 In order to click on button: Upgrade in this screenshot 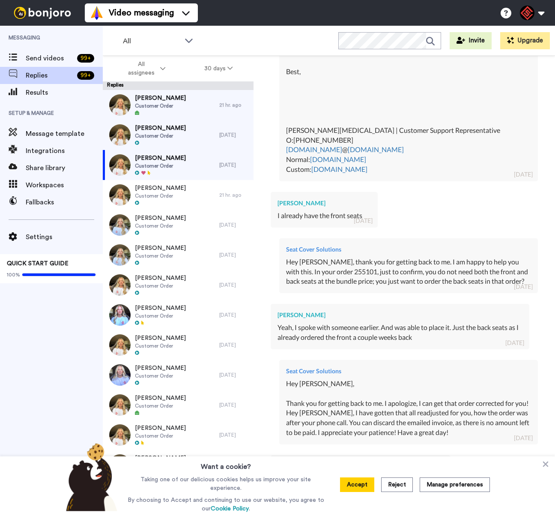, I will do `click(525, 41)`.